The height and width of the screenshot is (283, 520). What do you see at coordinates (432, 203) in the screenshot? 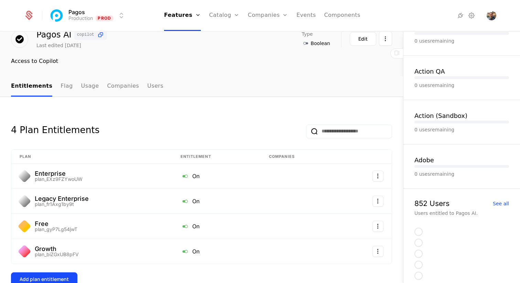
I see `div: 852 Users` at bounding box center [432, 203].